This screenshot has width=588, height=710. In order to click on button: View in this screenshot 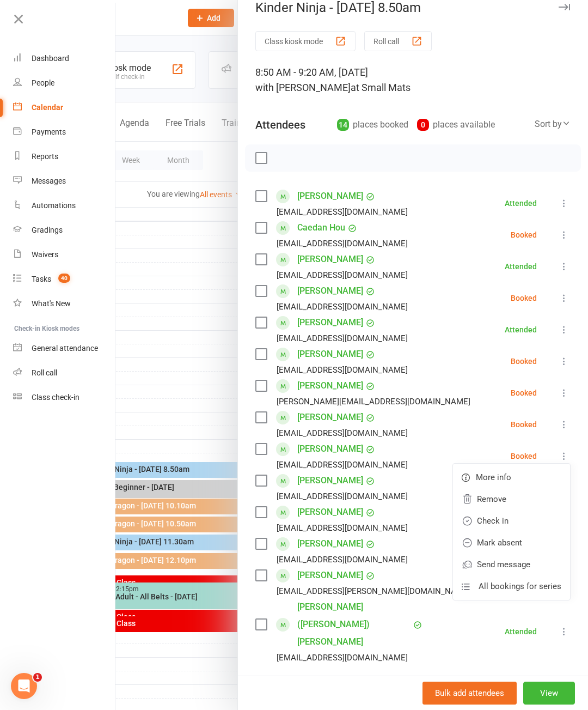, I will do `click(549, 693)`.